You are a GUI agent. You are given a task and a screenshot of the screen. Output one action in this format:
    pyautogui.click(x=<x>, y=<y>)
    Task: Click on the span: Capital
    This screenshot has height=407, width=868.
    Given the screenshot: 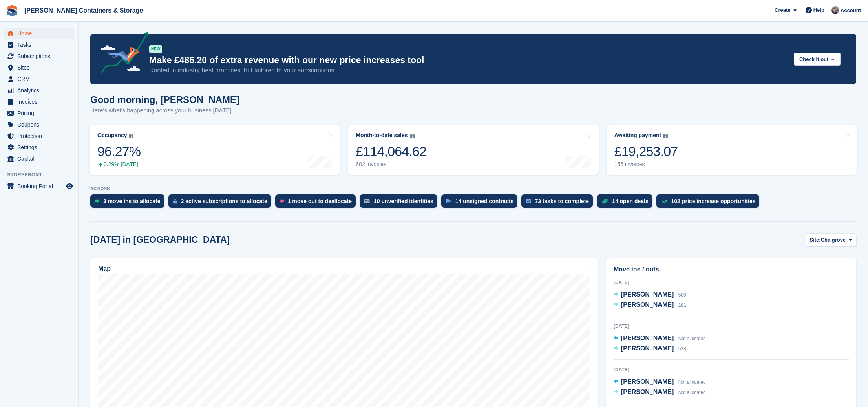 What is the action you would take?
    pyautogui.click(x=41, y=159)
    